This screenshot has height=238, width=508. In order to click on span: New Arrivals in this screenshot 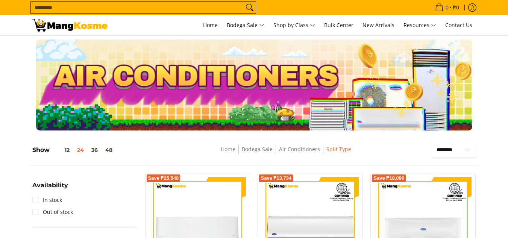, I will do `click(379, 25)`.